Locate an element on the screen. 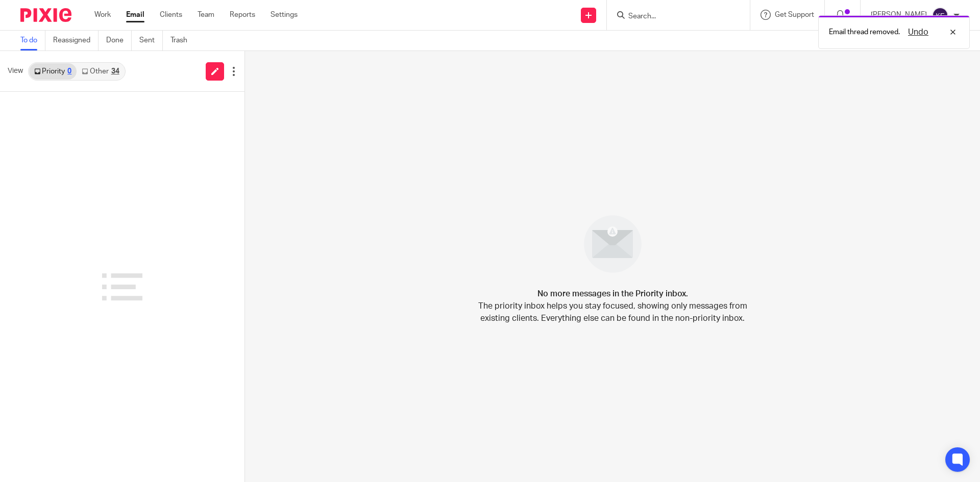  div: 34 is located at coordinates (115, 71).